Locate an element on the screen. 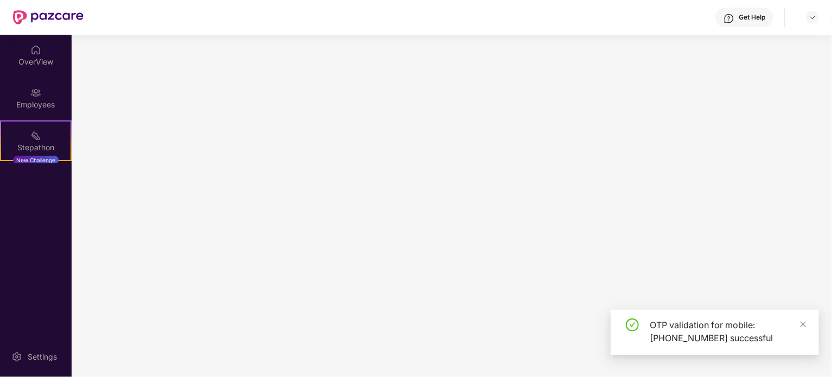 The image size is (832, 377). div: Get Help is located at coordinates (752, 17).